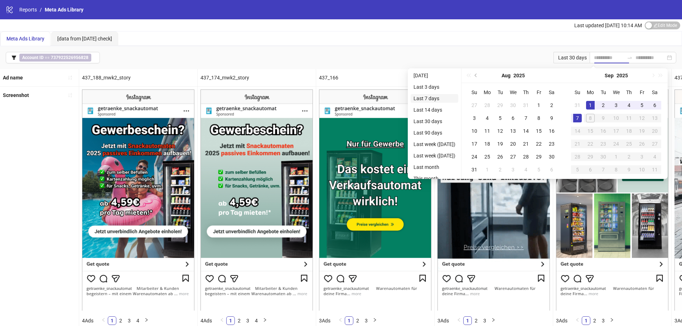 The image size is (682, 326). What do you see at coordinates (603, 157) in the screenshot?
I see `div: 30` at bounding box center [603, 157].